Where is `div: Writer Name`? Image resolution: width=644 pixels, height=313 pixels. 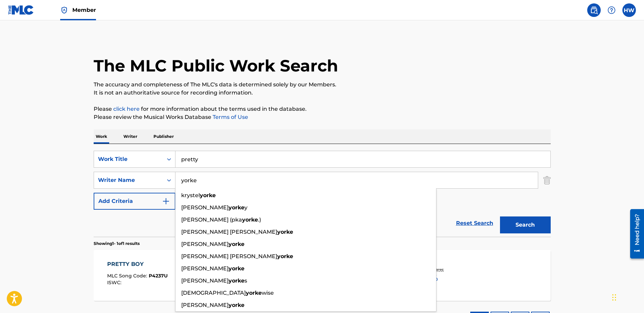 div: Writer Name is located at coordinates (129, 180).